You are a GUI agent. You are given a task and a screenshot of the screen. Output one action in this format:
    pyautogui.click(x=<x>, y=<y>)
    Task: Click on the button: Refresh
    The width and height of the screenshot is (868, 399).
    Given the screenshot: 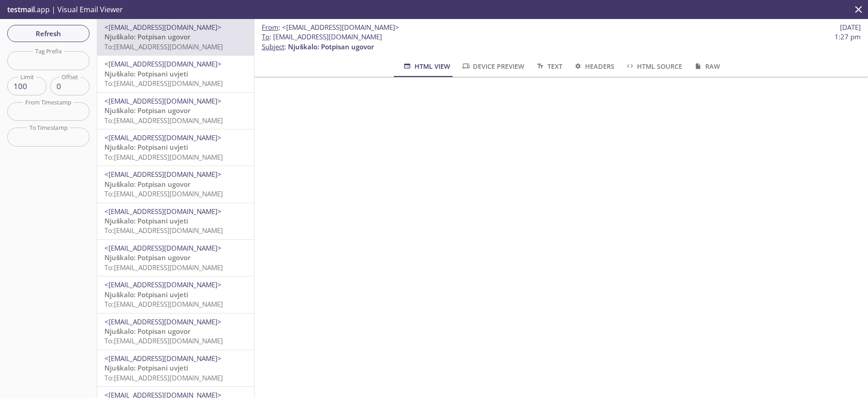 What is the action you would take?
    pyautogui.click(x=48, y=34)
    